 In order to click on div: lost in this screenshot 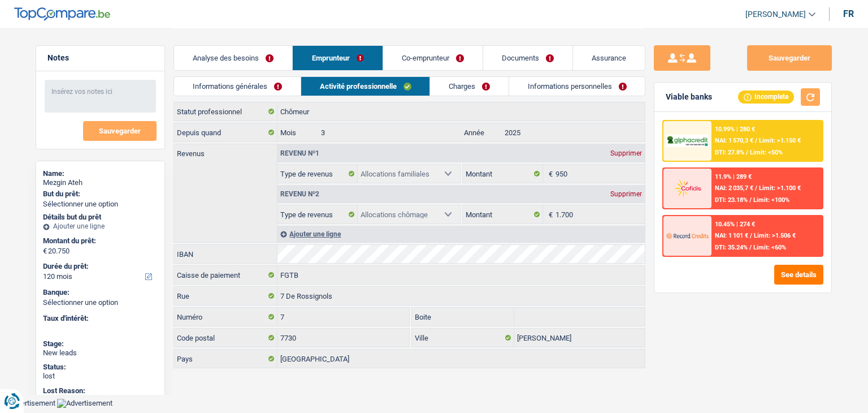, I will do `click(100, 376)`.